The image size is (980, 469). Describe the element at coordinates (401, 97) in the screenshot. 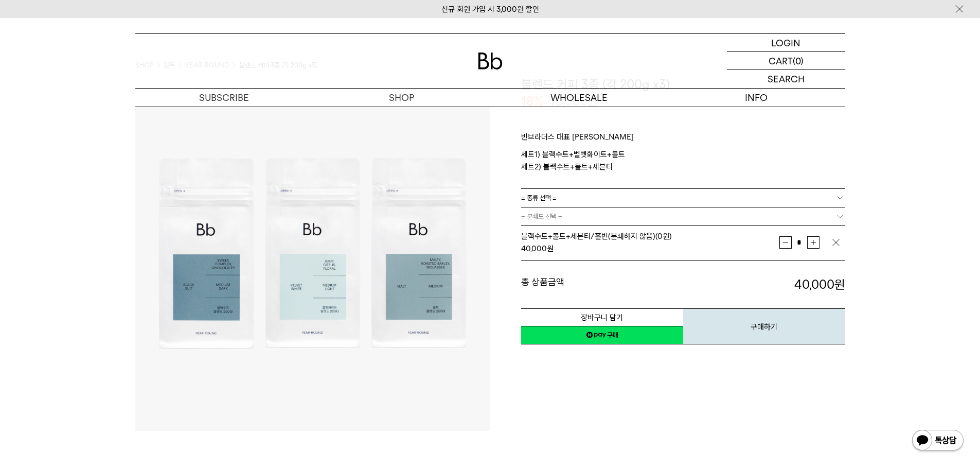

I see `p: SHOP` at that location.